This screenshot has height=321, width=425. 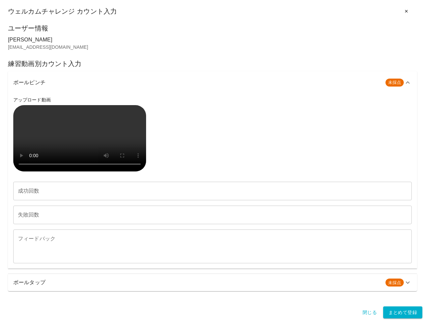 I want to click on div: ウェルカムチャレンジ カウント入力, so click(x=212, y=11).